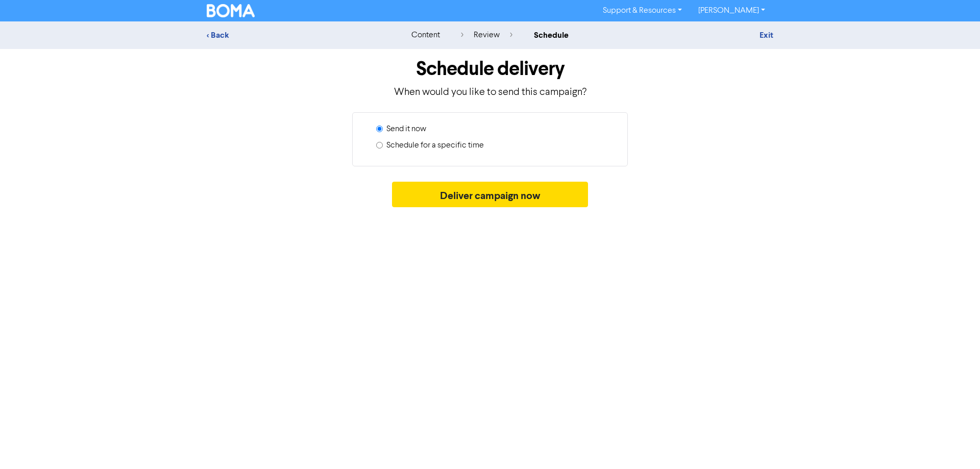 The width and height of the screenshot is (980, 469). I want to click on a: Support & Resources, so click(642, 11).